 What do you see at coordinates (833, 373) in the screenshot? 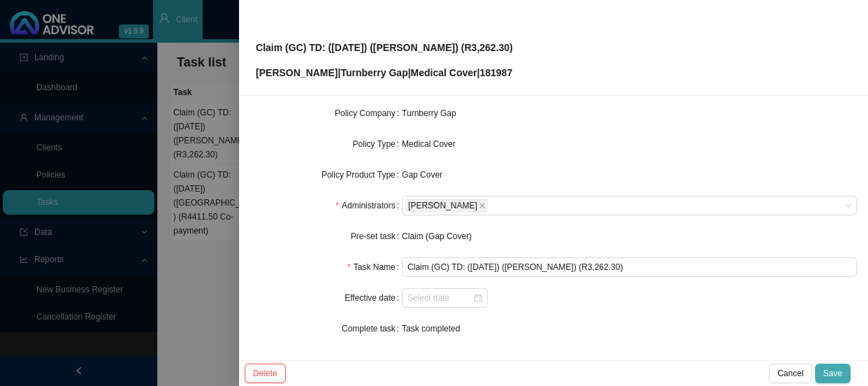
I see `button: Save` at bounding box center [833, 373].